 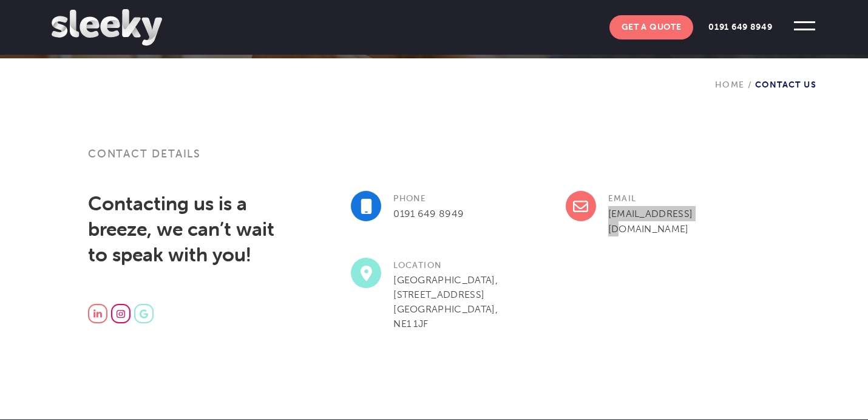 I want to click on img: location-dot-solid.svg, so click(x=366, y=273).